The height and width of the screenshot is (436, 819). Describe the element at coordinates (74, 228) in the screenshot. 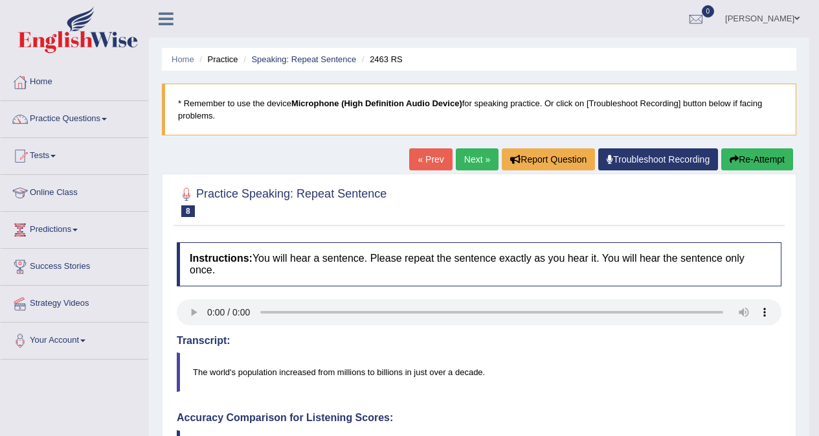

I see `a: Predictions` at that location.